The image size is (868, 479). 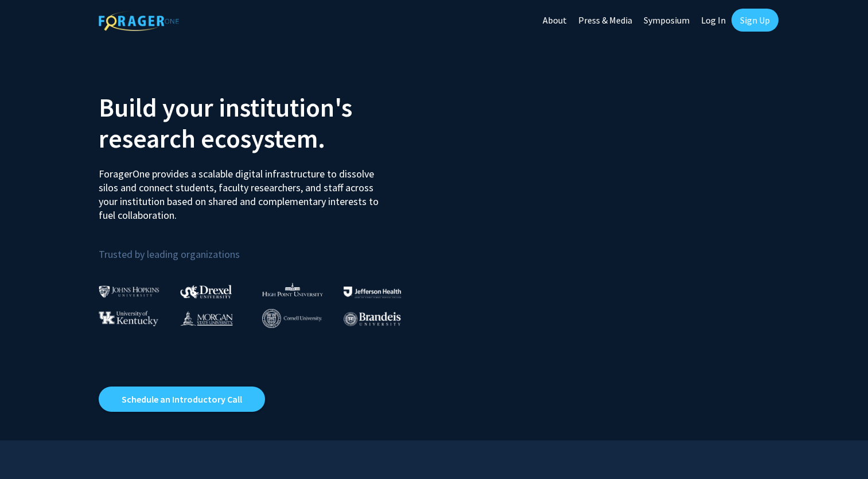 What do you see at coordinates (243, 190) in the screenshot?
I see `p: ForagerOne provides a scalable digital infrastructure to dissolve silos and connect students, fac...` at bounding box center [243, 190].